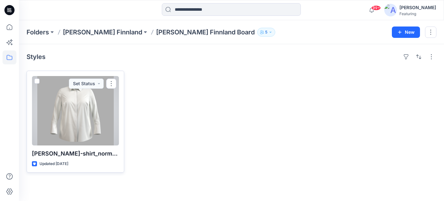 Image resolution: width=444 pixels, height=201 pixels. I want to click on img: avatar, so click(391, 10).